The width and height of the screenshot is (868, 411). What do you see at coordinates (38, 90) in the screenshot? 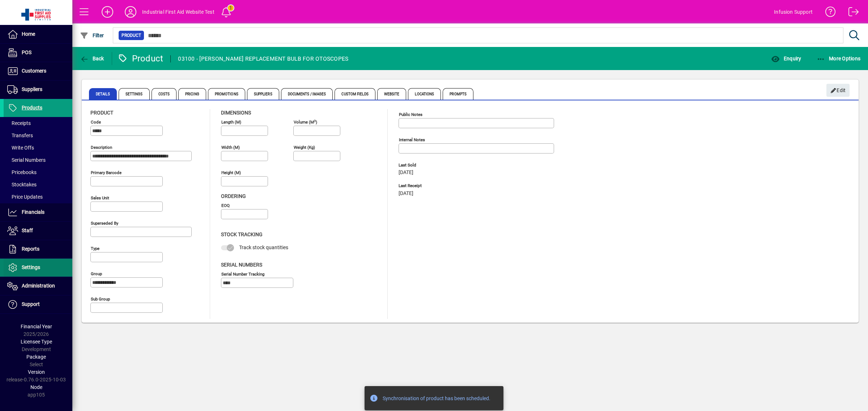
I see `a: Suppliers` at bounding box center [38, 90].